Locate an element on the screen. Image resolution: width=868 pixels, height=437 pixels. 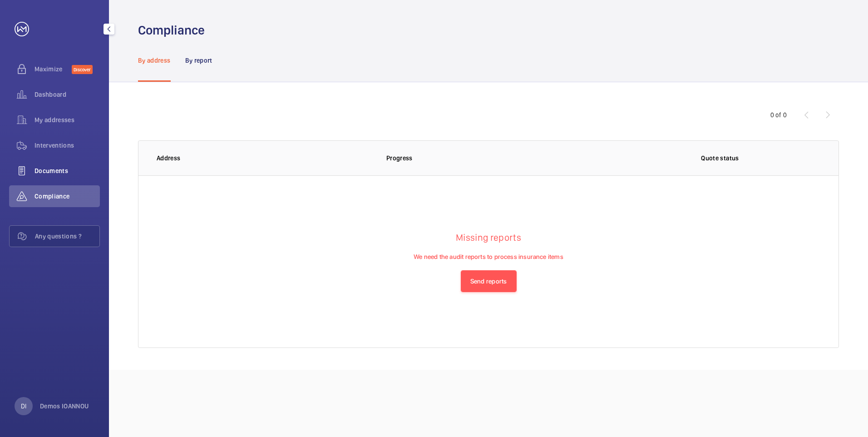
p: Progress is located at coordinates (496, 158).